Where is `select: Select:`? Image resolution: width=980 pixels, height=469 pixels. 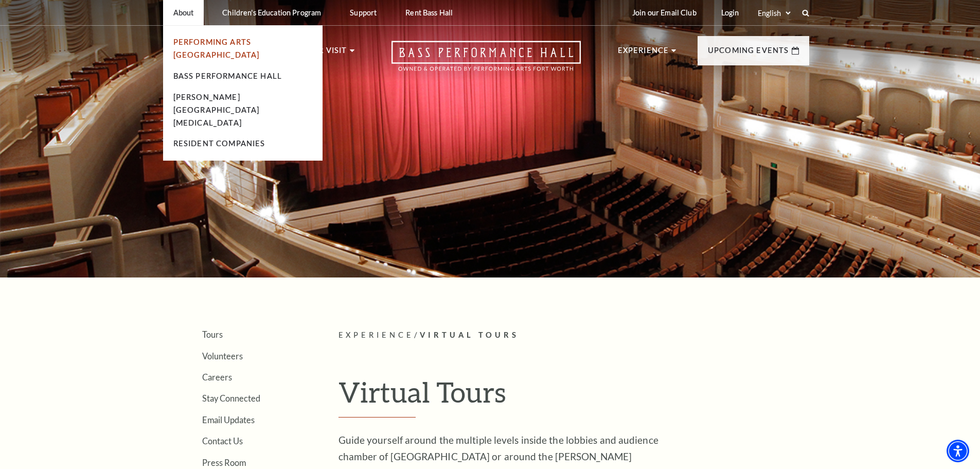
select: Select: is located at coordinates (773, 13).